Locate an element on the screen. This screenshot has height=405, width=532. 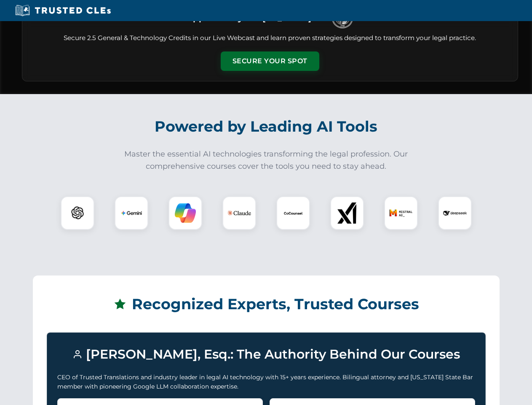
img: Claude Logo is located at coordinates (239, 213).